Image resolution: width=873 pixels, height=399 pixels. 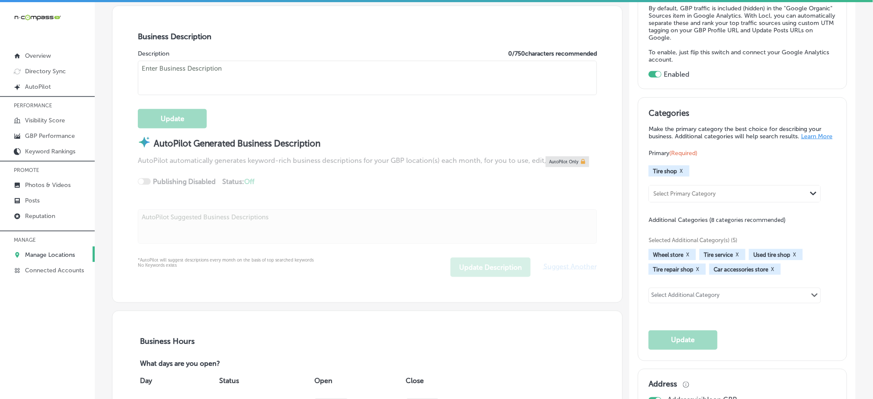 I want to click on div: Select Primary Category, so click(x=685, y=194).